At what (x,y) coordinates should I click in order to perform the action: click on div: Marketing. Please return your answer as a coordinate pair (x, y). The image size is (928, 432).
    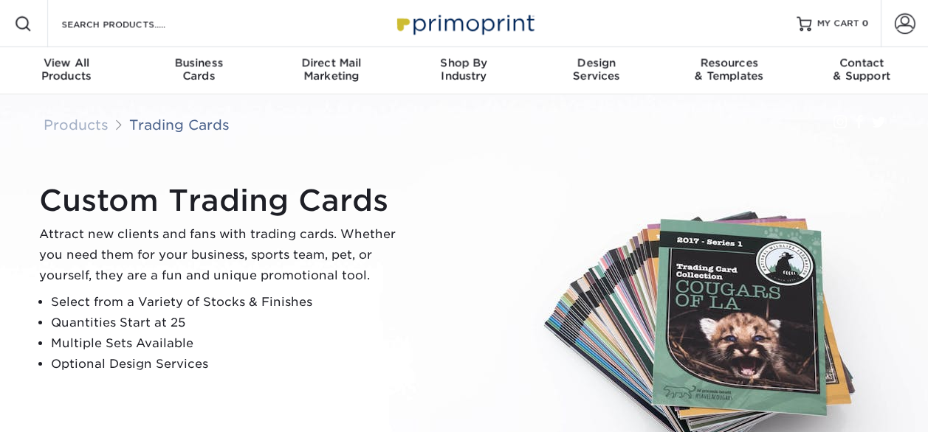
    Looking at the image, I should click on (331, 69).